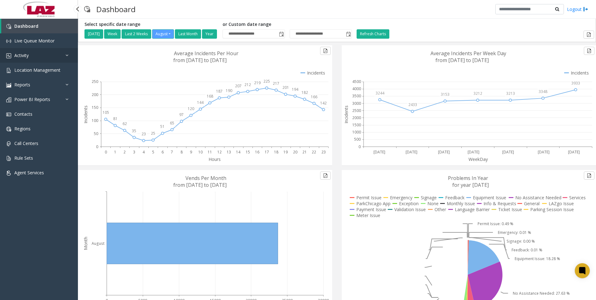 The width and height of the screenshot is (596, 300). What do you see at coordinates (200, 102) in the screenshot?
I see `text: 144` at bounding box center [200, 102].